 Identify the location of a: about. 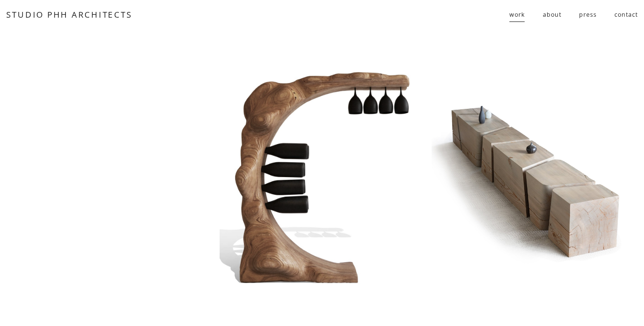
(552, 15).